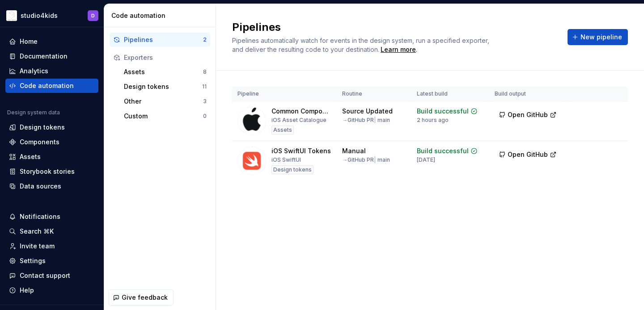 The height and width of the screenshot is (310, 644). What do you see at coordinates (299, 120) in the screenshot?
I see `div: iOS Asset Catalogue` at bounding box center [299, 120].